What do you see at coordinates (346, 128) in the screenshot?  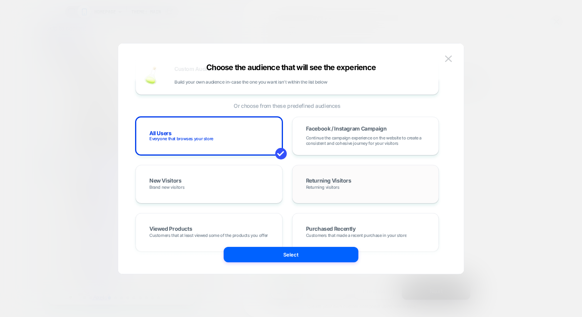 I see `span: Facebook / Instagram Campaign` at bounding box center [346, 128].